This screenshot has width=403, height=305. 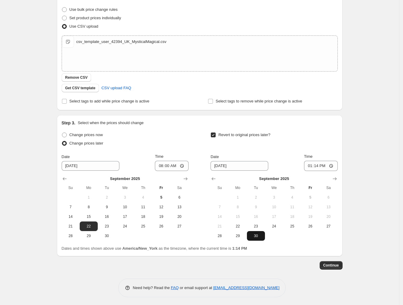 What do you see at coordinates (110, 123) in the screenshot?
I see `p: Select when the prices should change` at bounding box center [110, 123].